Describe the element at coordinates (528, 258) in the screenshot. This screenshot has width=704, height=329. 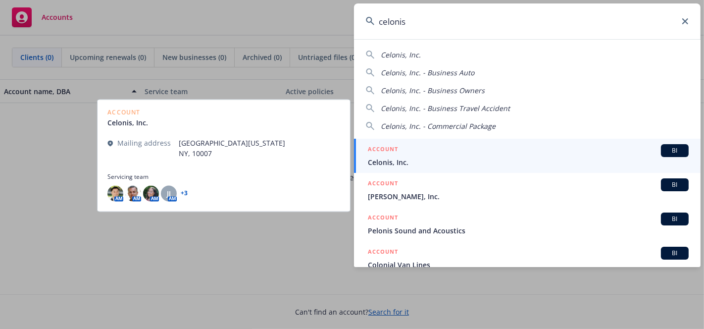
I see `a: ACCOUNTBIColonial Van Lines` at that location.